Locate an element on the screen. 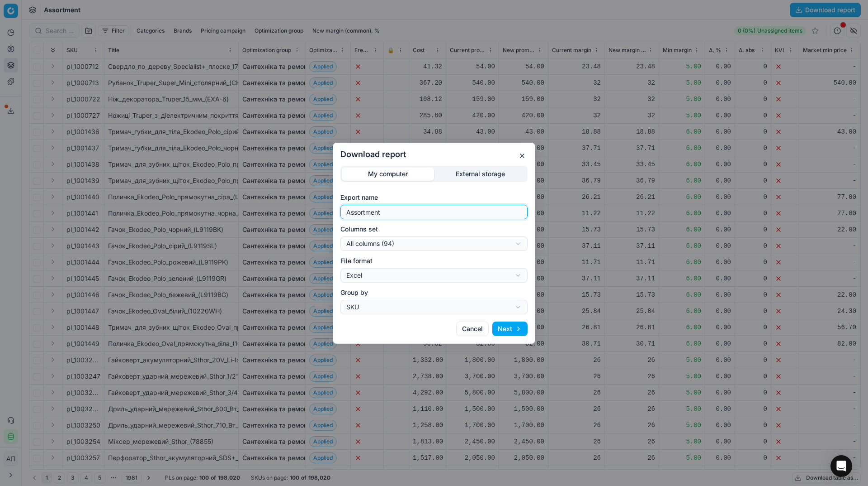  h2: Download report is located at coordinates (434, 155).